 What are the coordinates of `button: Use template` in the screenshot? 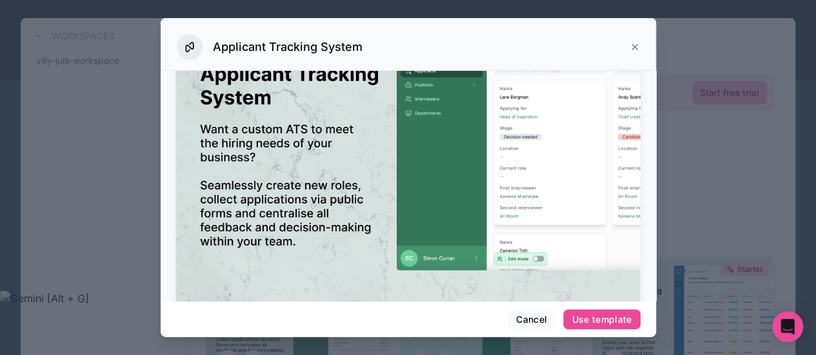 It's located at (601, 320).